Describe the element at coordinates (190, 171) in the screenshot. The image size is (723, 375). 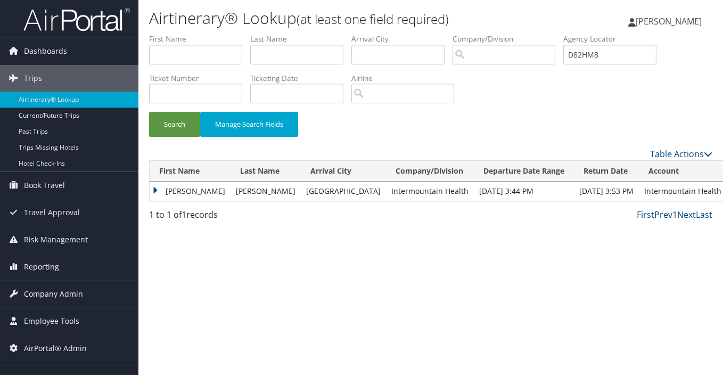
I see `th: First Name: activate to sort column ascending` at that location.